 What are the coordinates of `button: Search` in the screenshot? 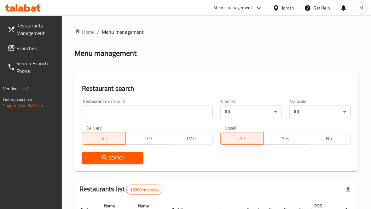 It's located at (113, 158).